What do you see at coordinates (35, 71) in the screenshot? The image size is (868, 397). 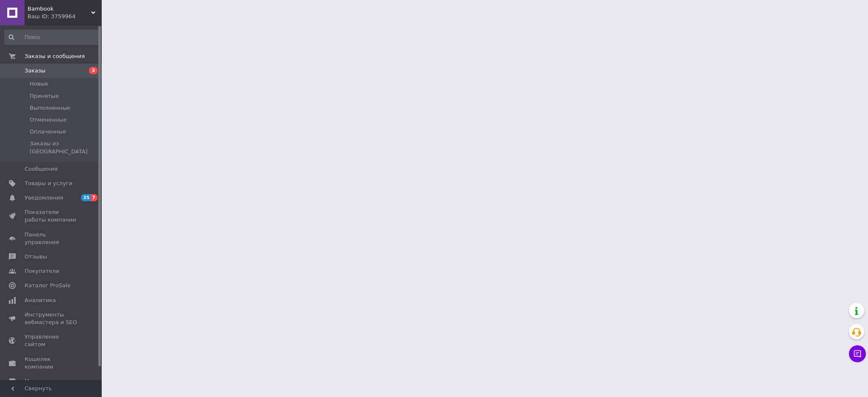 I see `span: Заказы` at bounding box center [35, 71].